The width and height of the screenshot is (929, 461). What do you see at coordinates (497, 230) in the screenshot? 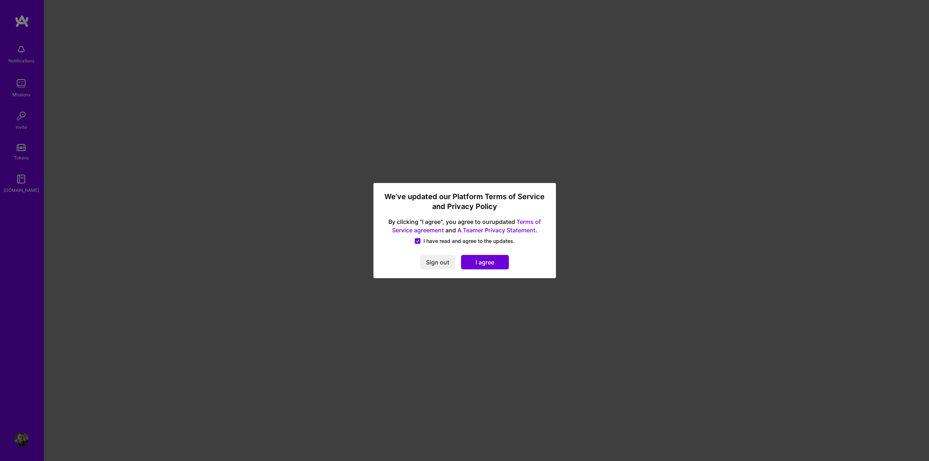
I see `a: A.Teamer Privacy Statement` at bounding box center [497, 230].